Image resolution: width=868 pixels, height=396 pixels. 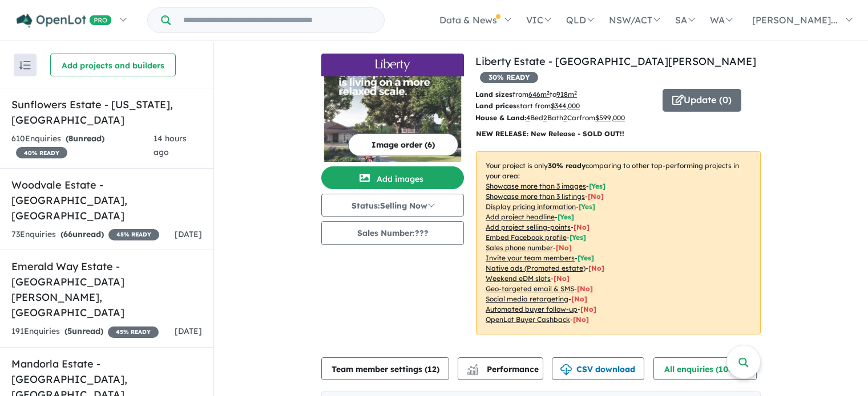 I want to click on button: Add projects and builders, so click(x=113, y=65).